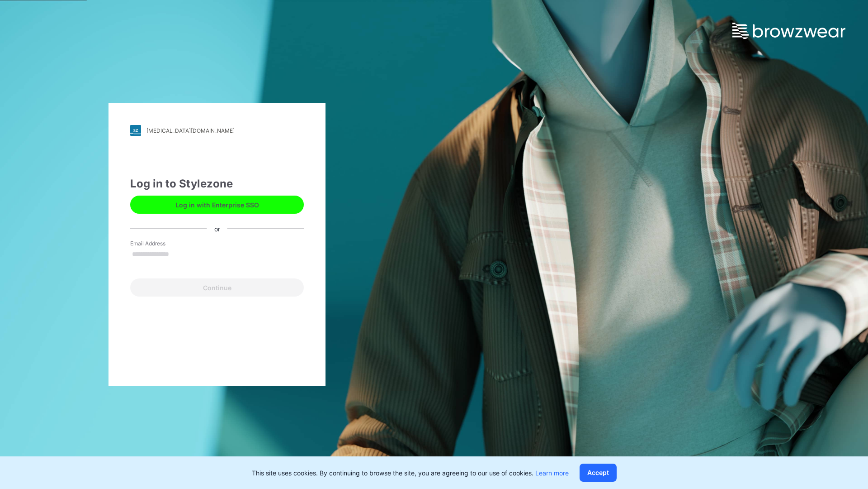 The height and width of the screenshot is (489, 868). Describe the element at coordinates (136, 130) in the screenshot. I see `img: stylezone-logo.562084cfcfab977791bfbf7441f1a819.svg` at that location.